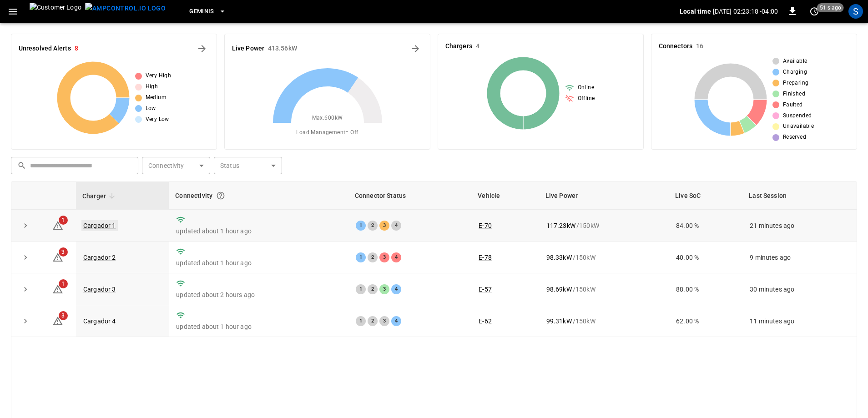 The width and height of the screenshot is (868, 418). What do you see at coordinates (327, 118) in the screenshot?
I see `span: Max. 600 kW` at bounding box center [327, 118].